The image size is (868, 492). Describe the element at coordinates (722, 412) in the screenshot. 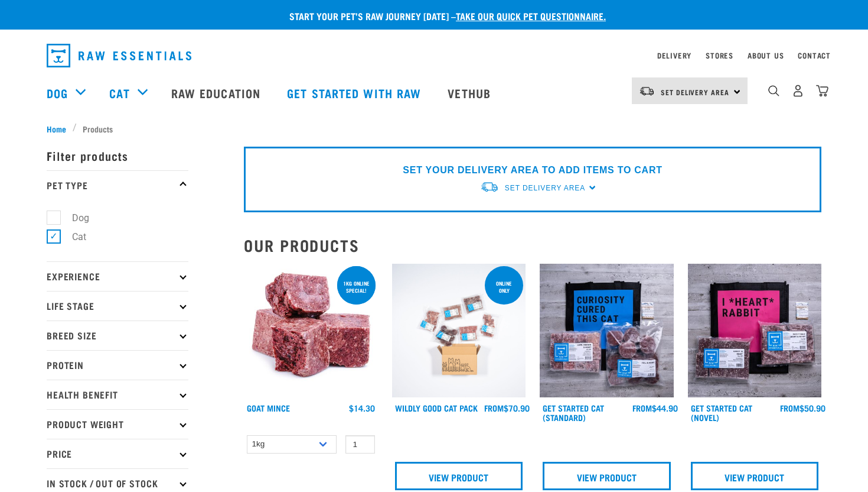

I see `a: Get Started Cat (Novel)` at that location.